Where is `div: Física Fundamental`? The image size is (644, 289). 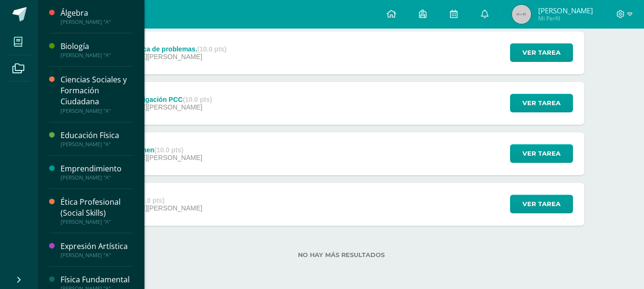
div: Física Fundamental is located at coordinates (97, 279).